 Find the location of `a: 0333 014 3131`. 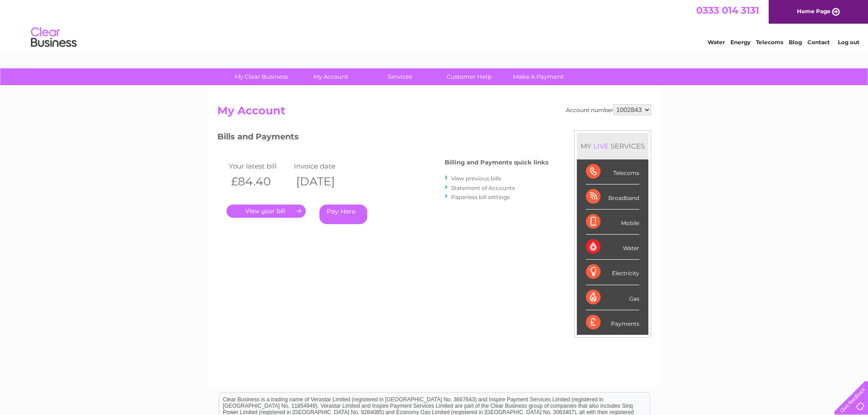

a: 0333 014 3131 is located at coordinates (728, 10).